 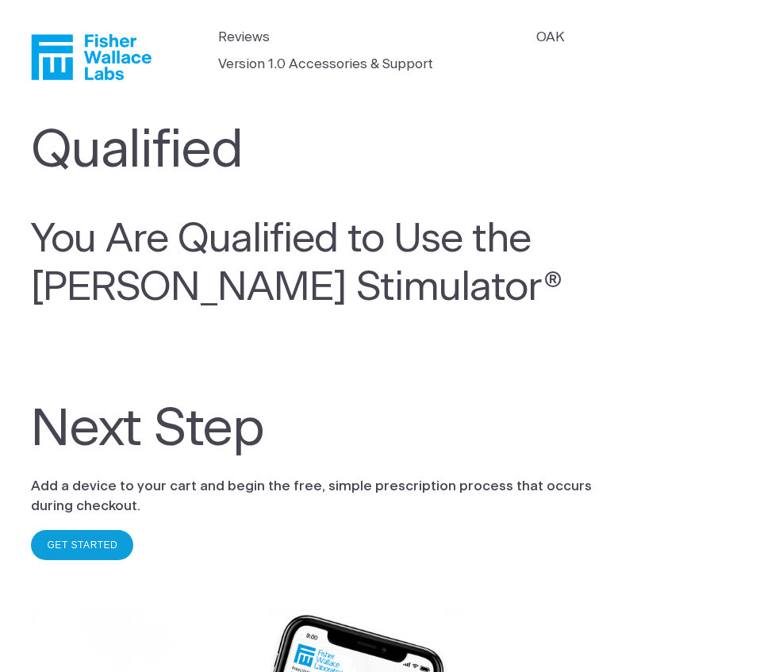 What do you see at coordinates (82, 545) in the screenshot?
I see `a: GET STARTED` at bounding box center [82, 545].